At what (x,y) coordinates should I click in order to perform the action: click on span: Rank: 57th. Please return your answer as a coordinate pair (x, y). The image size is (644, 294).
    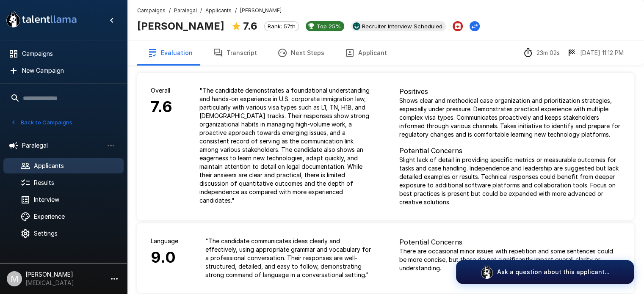
    Looking at the image, I should click on (282, 26).